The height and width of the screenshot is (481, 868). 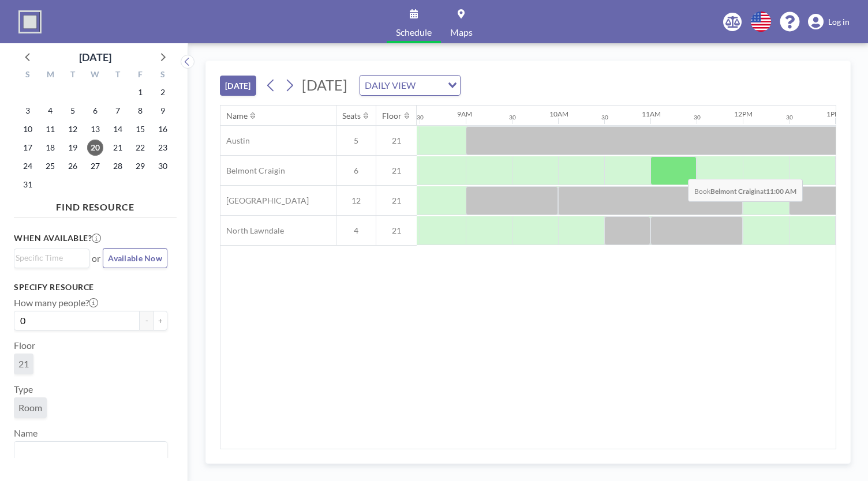 I want to click on span: Monday, August 18, 2025, so click(x=50, y=148).